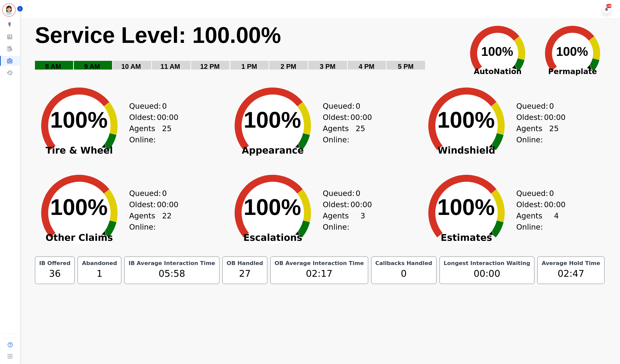 This screenshot has width=620, height=364. What do you see at coordinates (487, 264) in the screenshot?
I see `div: Longest Interaction Waiting` at bounding box center [487, 264].